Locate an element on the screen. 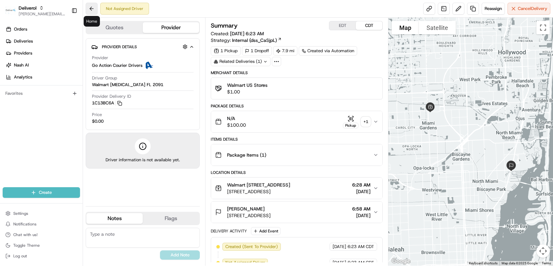 The width and height of the screenshot is (553, 266). span: Price is located at coordinates (97, 115).